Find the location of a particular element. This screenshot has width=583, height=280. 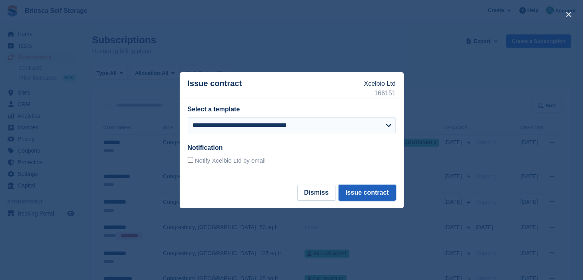

button: Dismiss is located at coordinates (316, 193).